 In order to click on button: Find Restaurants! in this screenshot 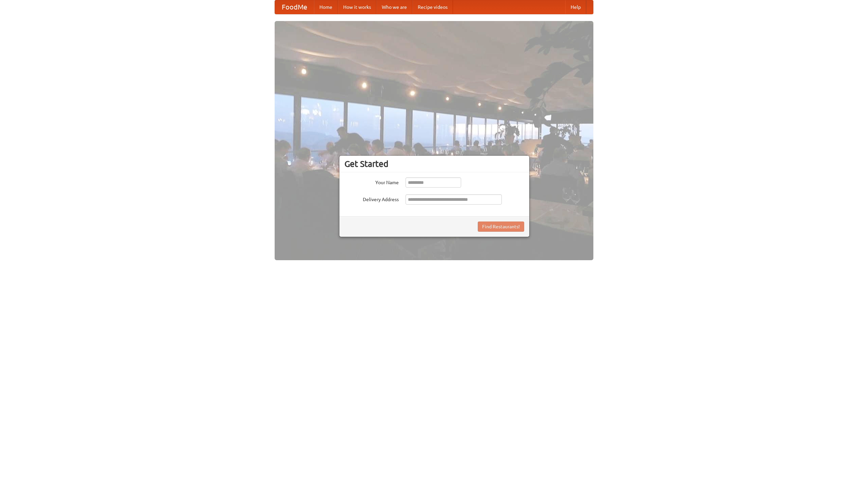, I will do `click(501, 227)`.